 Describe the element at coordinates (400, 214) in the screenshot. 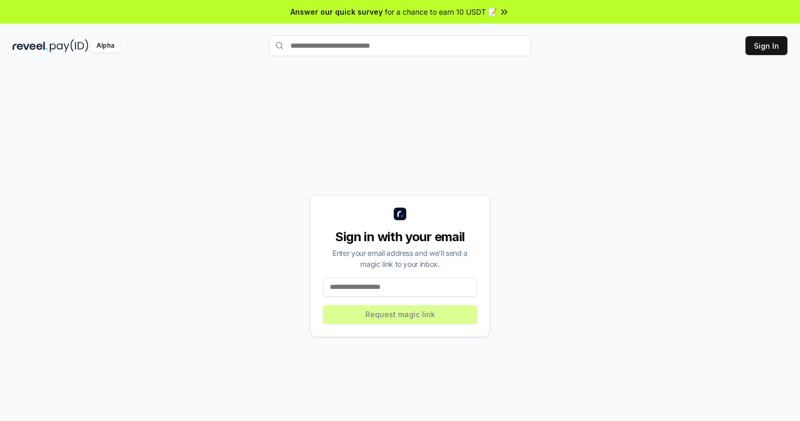

I see `img: logo_small` at that location.